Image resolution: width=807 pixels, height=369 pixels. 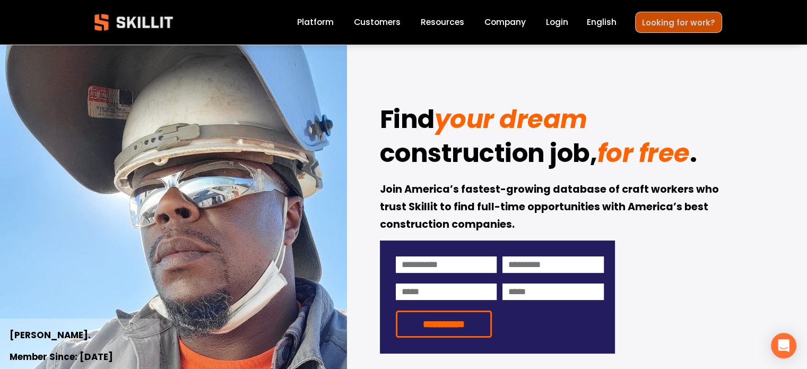 What do you see at coordinates (442, 22) in the screenshot?
I see `a: folder dropdown` at bounding box center [442, 22].